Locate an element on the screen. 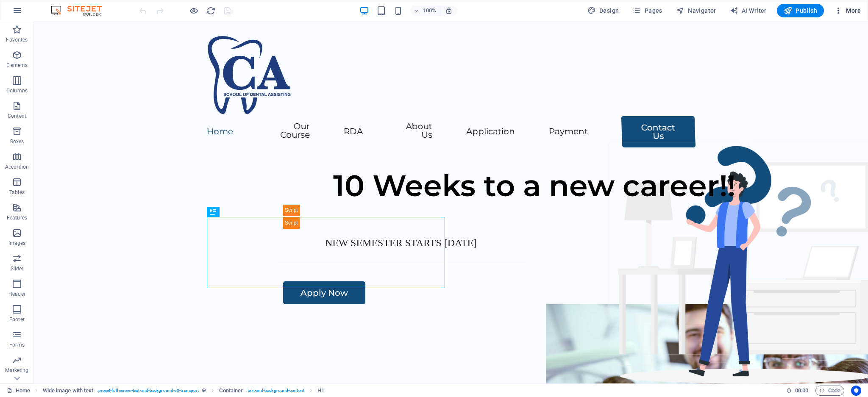 The height and width of the screenshot is (397, 868). span: Publish is located at coordinates (800, 10).